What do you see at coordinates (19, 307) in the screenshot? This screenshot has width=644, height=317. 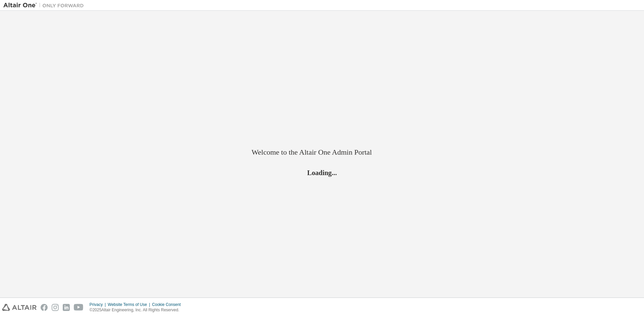 I see `img: altair_logo.svg` at bounding box center [19, 307].